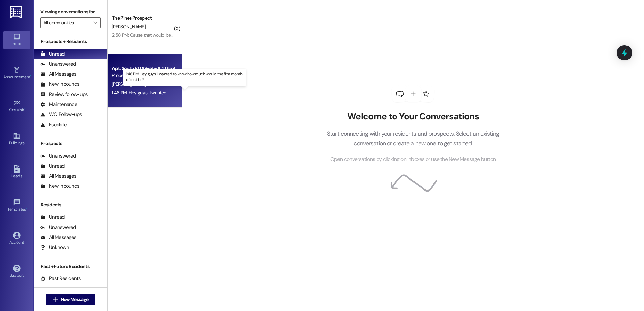 This screenshot has width=644, height=311. What do you see at coordinates (61, 114) in the screenshot?
I see `div: WO Follow-ups` at bounding box center [61, 114].